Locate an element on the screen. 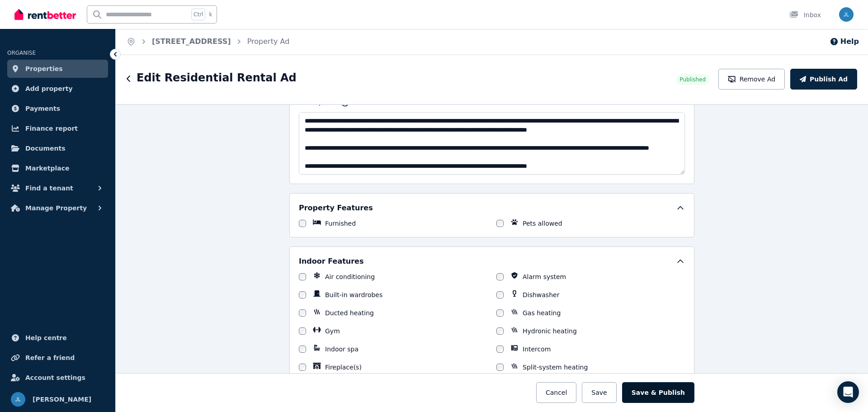  a: Add property is located at coordinates (57, 89).